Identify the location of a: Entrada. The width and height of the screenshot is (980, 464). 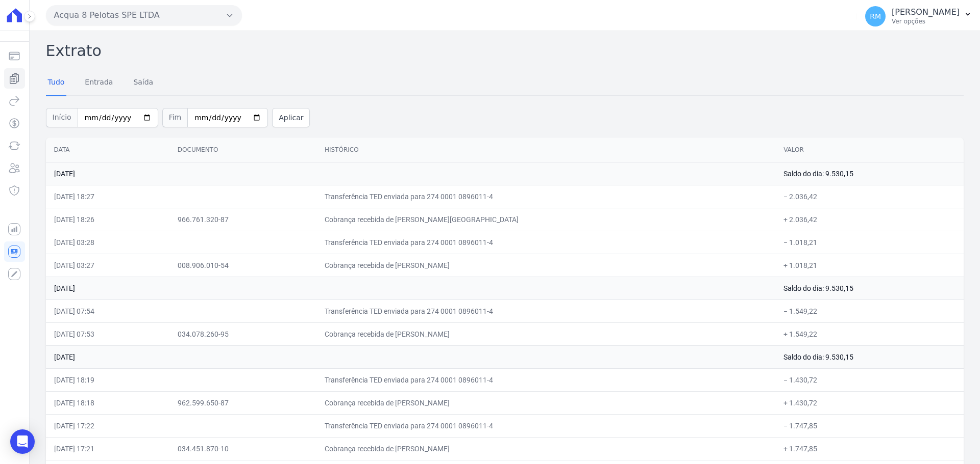
(98, 83).